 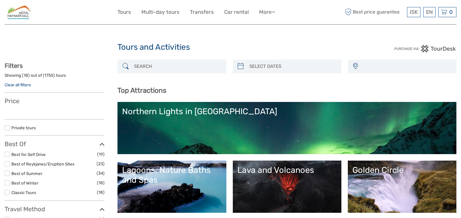 I want to click on div: Lagoons, Nature Baths and Spas, so click(x=172, y=175).